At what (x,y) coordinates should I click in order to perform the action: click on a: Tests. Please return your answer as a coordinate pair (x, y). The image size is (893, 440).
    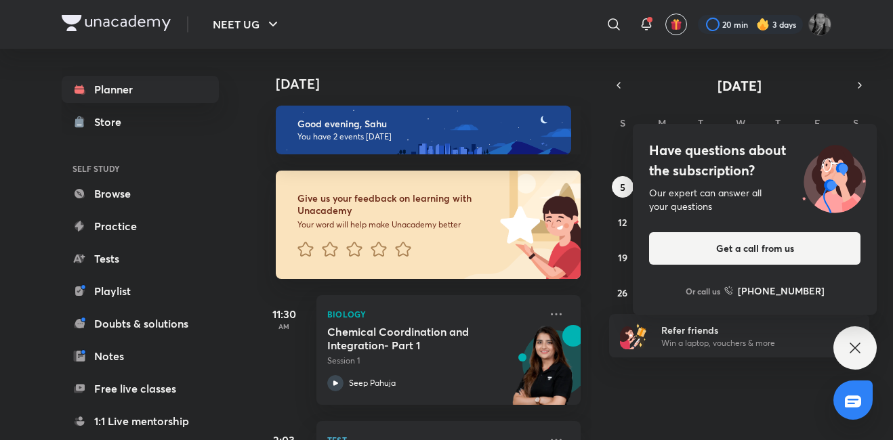
    Looking at the image, I should click on (140, 259).